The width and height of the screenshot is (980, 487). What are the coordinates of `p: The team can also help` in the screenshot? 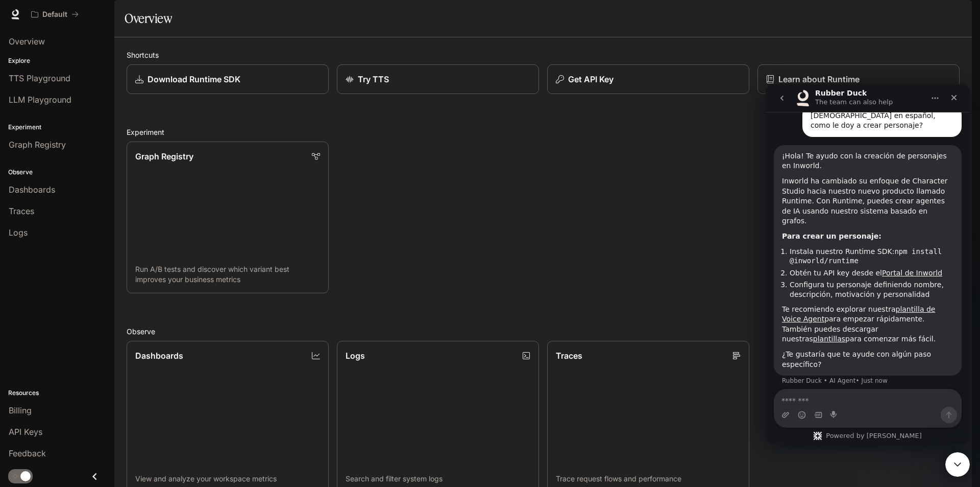 It's located at (88, 18).